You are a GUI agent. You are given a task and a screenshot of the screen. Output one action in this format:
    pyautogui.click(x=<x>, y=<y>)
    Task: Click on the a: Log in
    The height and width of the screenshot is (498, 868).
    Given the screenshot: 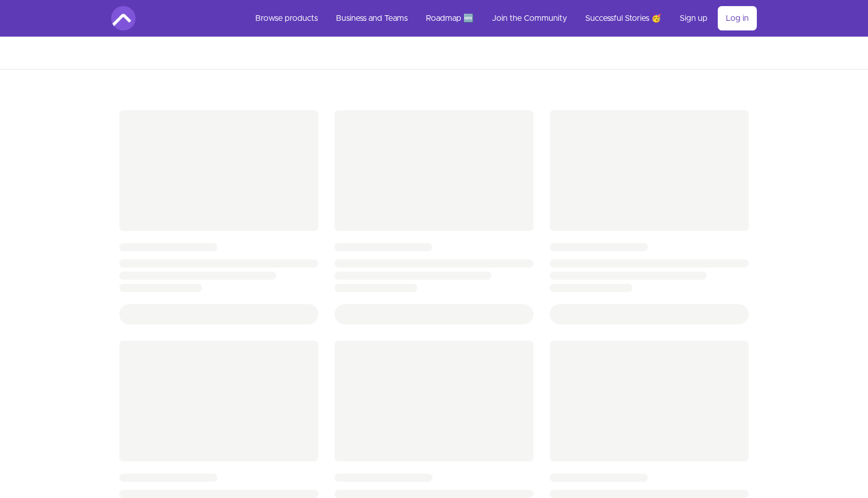 What is the action you would take?
    pyautogui.click(x=737, y=18)
    